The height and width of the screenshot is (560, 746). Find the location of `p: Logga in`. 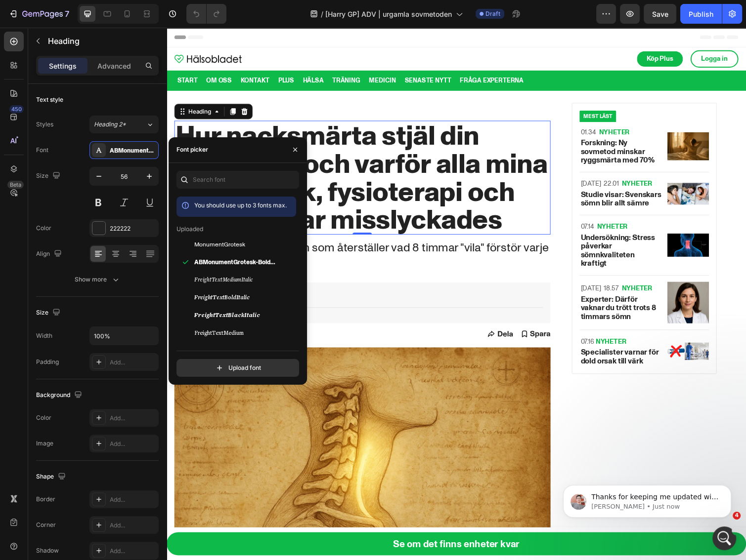

p: Logga in is located at coordinates (560, 32).